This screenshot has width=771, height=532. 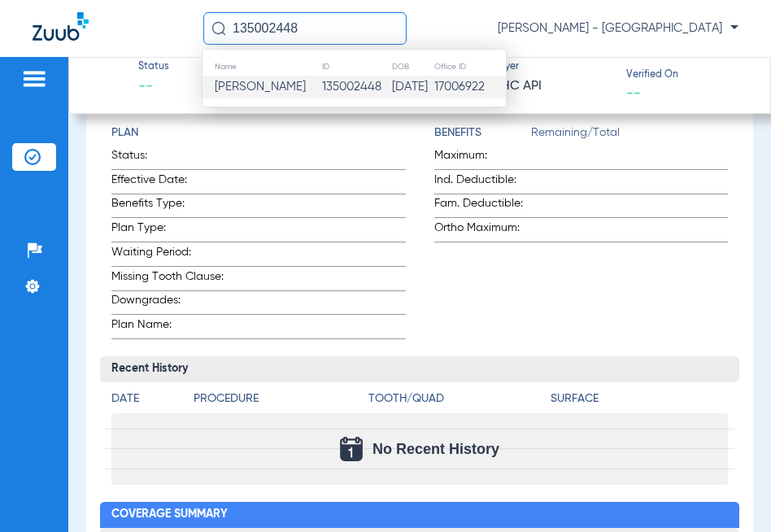 What do you see at coordinates (171, 327) in the screenshot?
I see `span: Plan Name:` at bounding box center [171, 327].